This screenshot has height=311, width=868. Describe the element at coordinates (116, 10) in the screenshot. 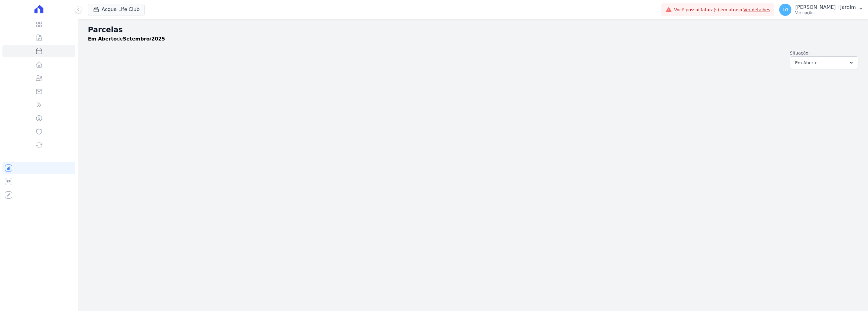

I see `button: Acqua Life Club` at that location.